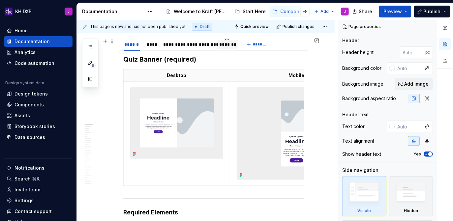 The height and width of the screenshot is (221, 453). I want to click on button: Share, so click(363, 12).